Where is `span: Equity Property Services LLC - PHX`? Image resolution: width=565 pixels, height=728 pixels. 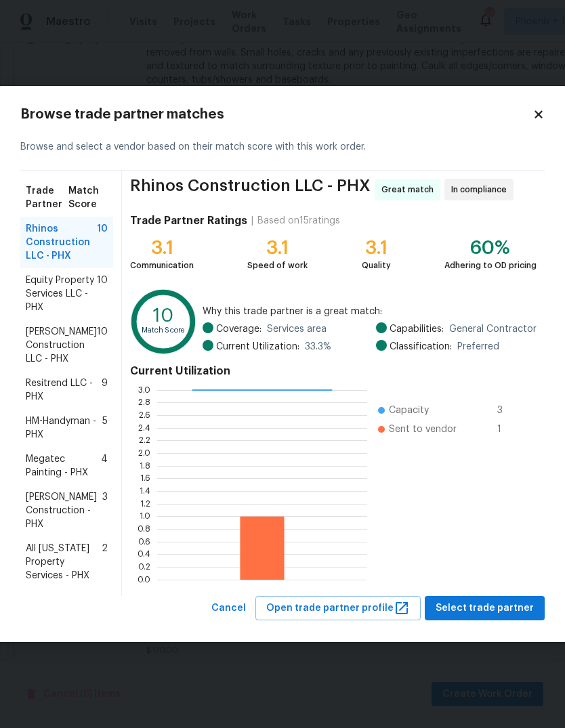
span: Equity Property Services LLC - PHX is located at coordinates (61, 294).